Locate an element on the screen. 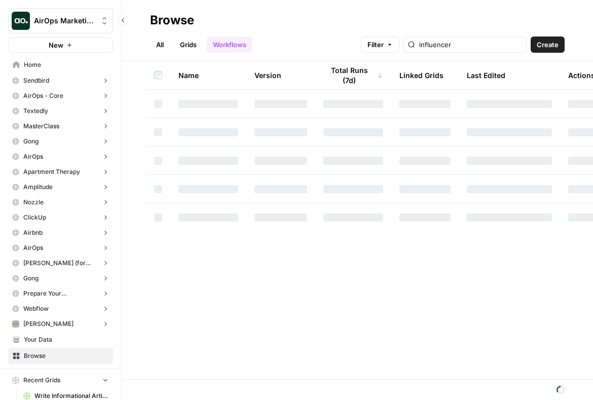 The width and height of the screenshot is (593, 400). button: New is located at coordinates (60, 45).